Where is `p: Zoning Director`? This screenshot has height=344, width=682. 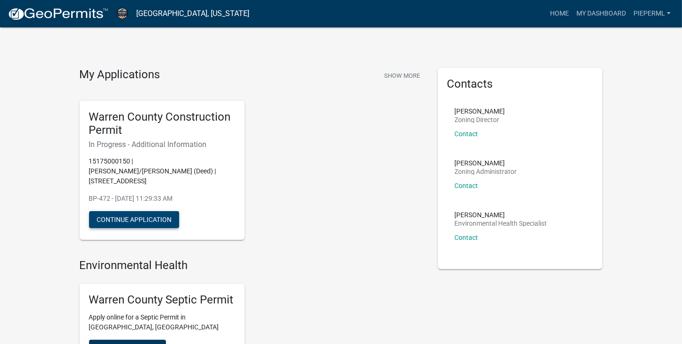
p: Zoning Director is located at coordinates (480, 120).